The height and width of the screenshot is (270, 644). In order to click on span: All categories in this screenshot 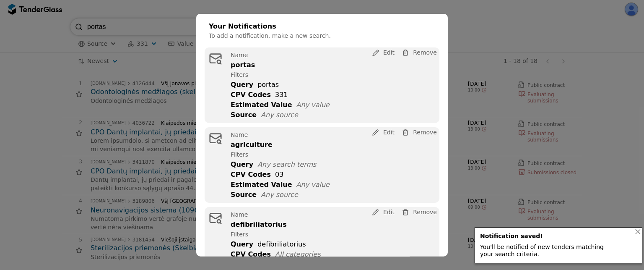, I will do `click(298, 254)`.